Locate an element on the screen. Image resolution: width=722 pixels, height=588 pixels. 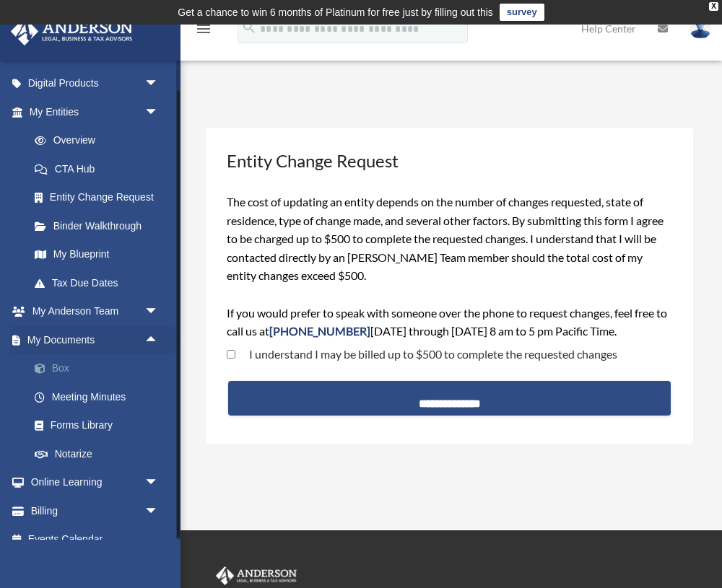
i: menu is located at coordinates (204, 29).